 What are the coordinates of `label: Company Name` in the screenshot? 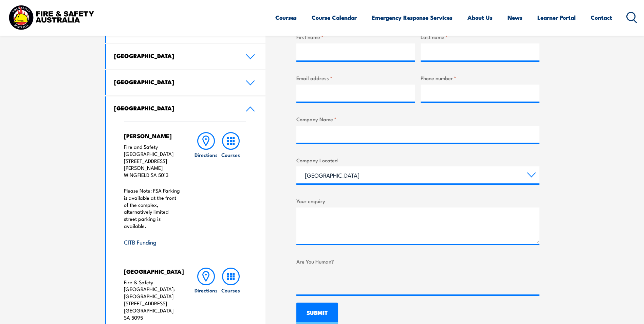 It's located at (418, 119).